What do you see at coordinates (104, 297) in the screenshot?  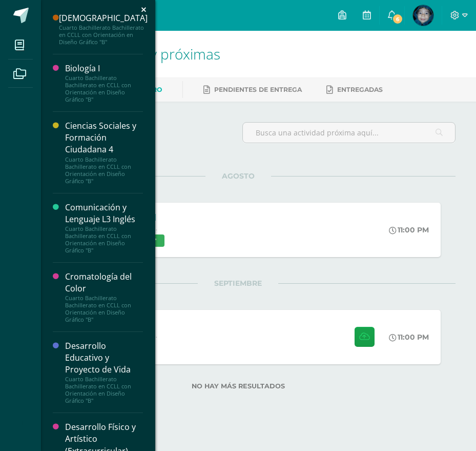 I see `a: Cromatología del ColorCuarto Bachillerato Bachillerato en CCLL con Orientación en Diseño Gráfico "B"` at bounding box center [104, 297].